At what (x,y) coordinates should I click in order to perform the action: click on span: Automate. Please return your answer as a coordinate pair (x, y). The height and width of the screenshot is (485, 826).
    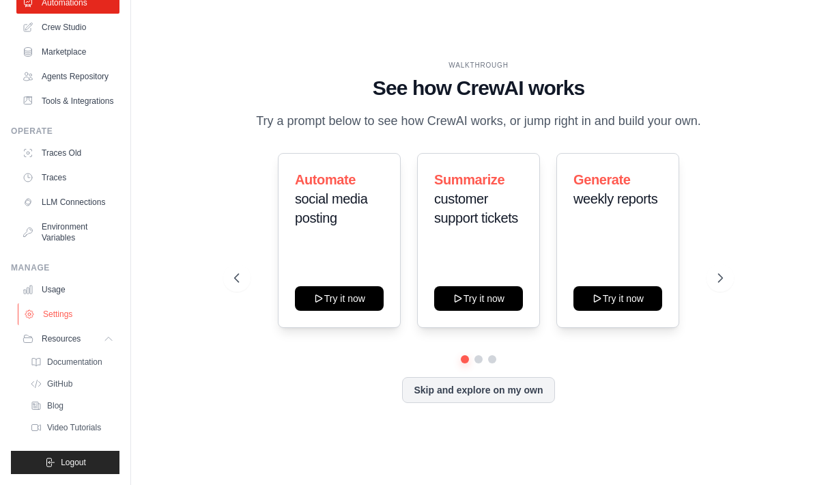
    Looking at the image, I should click on (325, 179).